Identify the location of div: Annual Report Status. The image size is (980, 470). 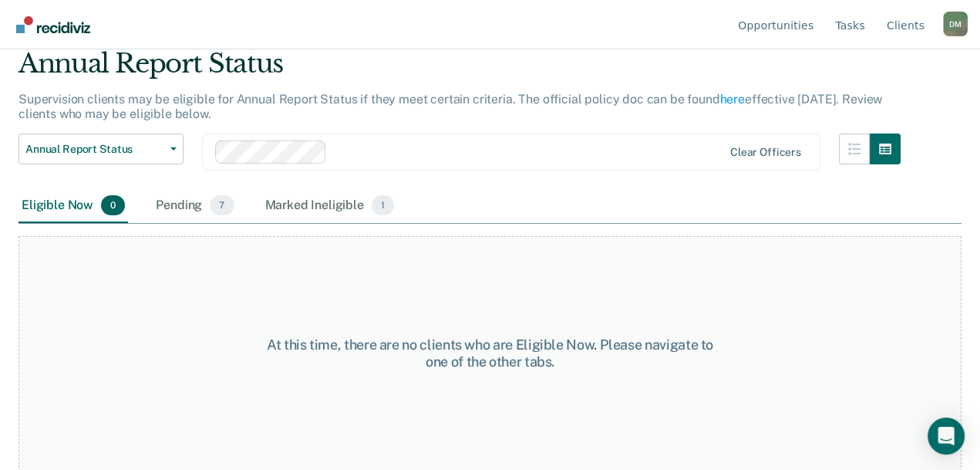
(459, 70).